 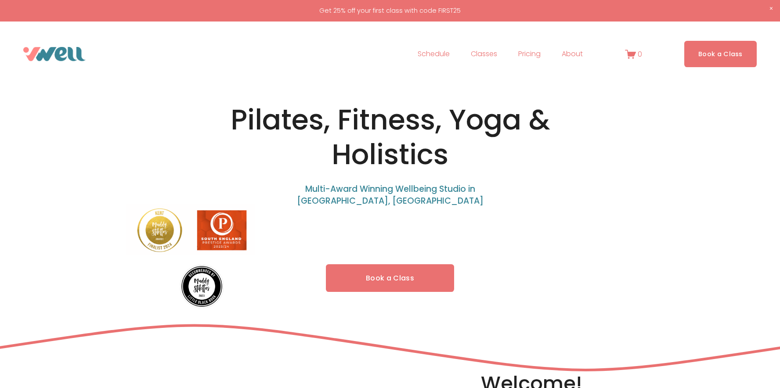 I want to click on span: About, so click(x=573, y=54).